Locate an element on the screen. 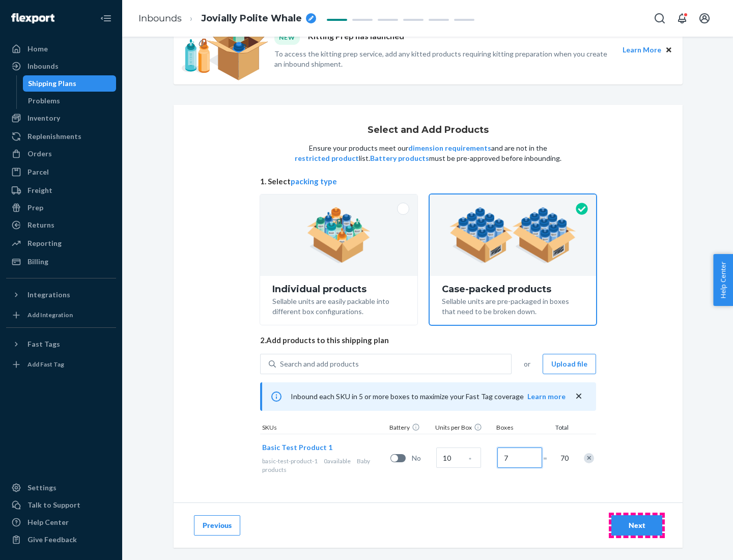 Image resolution: width=733 pixels, height=560 pixels. div: Give Feedback is located at coordinates (52, 540).